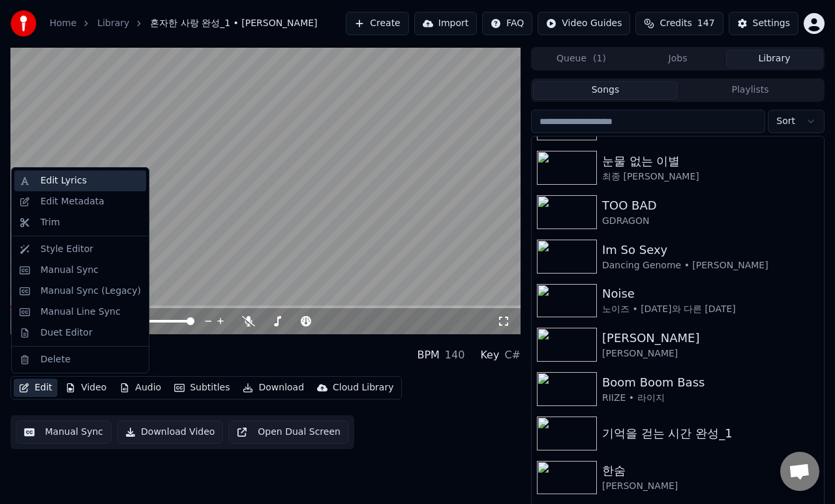  What do you see at coordinates (455, 355) in the screenshot?
I see `div: 140` at bounding box center [455, 355].